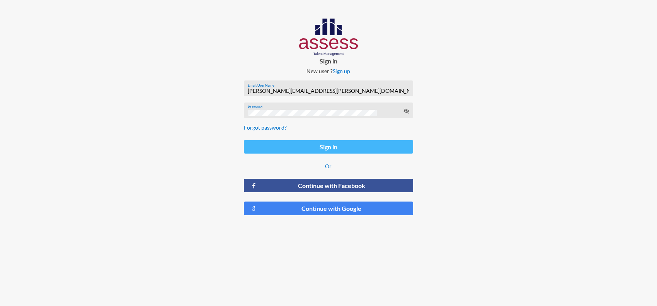 The width and height of the screenshot is (657, 306). Describe the element at coordinates (328, 185) in the screenshot. I see `button: Continue with Facebook` at that location.